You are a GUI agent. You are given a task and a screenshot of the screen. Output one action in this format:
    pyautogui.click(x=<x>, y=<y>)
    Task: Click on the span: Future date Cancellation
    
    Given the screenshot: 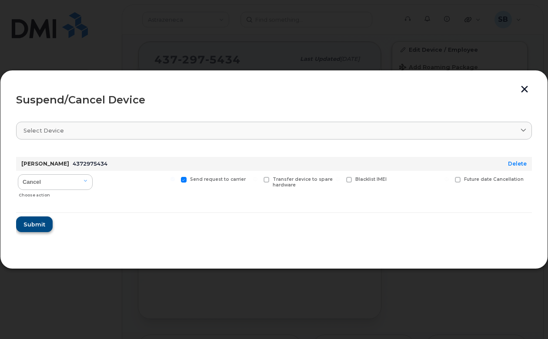 What is the action you would take?
    pyautogui.click(x=494, y=179)
    